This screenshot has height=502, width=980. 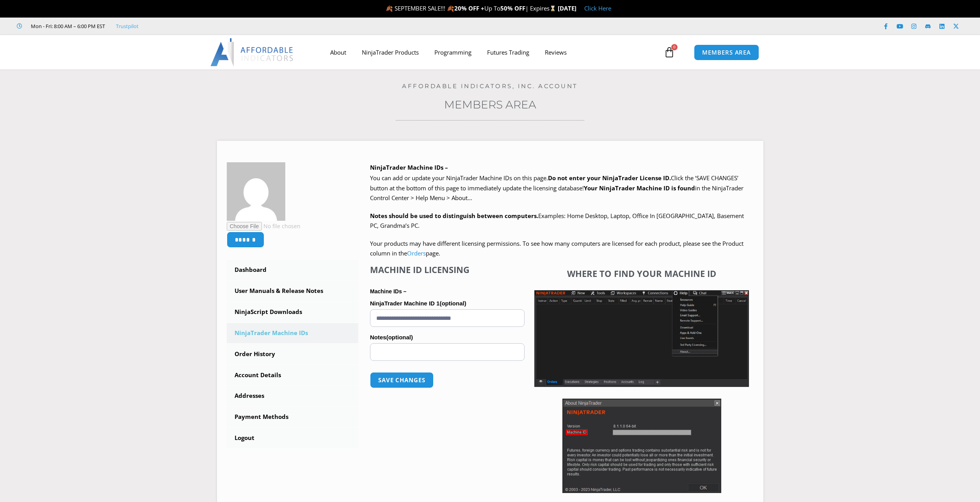 I want to click on h4: Where to find your Machine ID, so click(x=642, y=273).